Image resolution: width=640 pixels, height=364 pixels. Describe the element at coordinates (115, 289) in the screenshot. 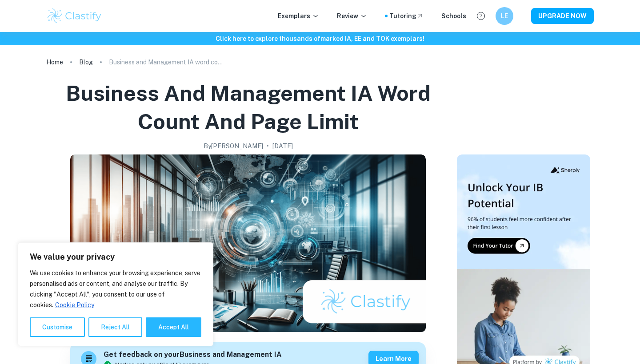

I see `p: We use cookies to enhance your browsing experience, serve personalised ads or content, and analys...` at that location.